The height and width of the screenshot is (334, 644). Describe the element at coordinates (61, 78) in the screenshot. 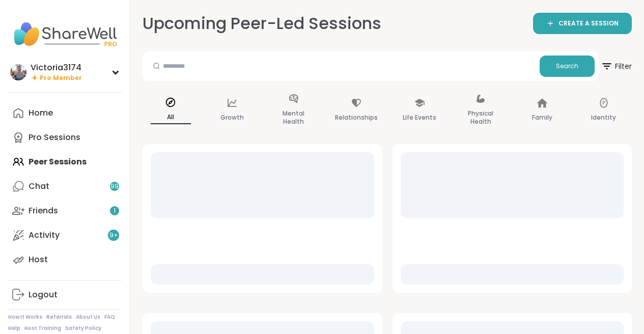

I see `span: Pro Member` at that location.